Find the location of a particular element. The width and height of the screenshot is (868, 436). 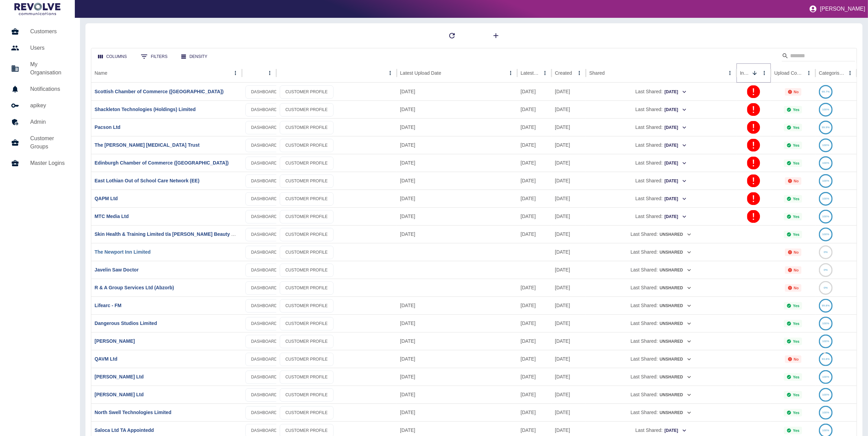

a: East Lothian Out of School Care Network (EE) is located at coordinates (147, 181).